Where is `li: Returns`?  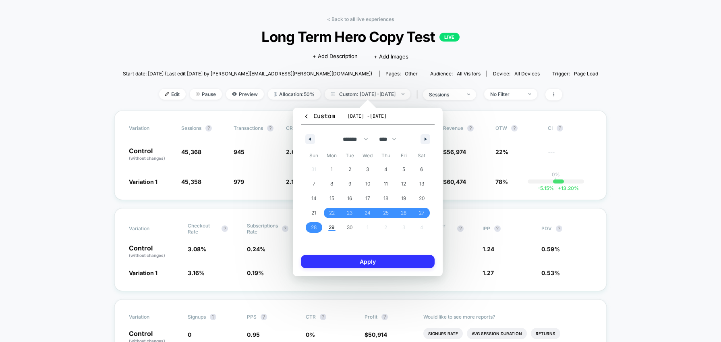 li: Returns is located at coordinates (546, 333).